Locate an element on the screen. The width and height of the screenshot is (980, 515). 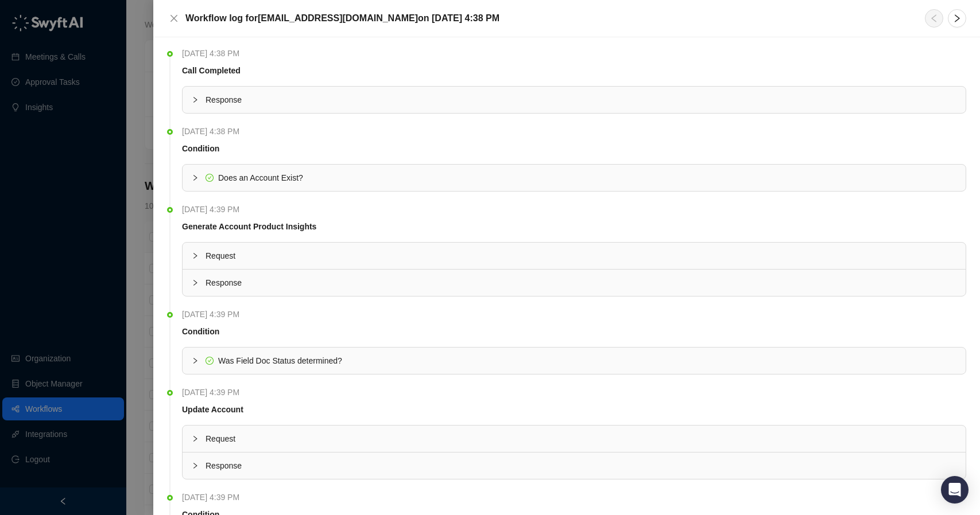
div: Open Intercom Messenger is located at coordinates (955, 490).